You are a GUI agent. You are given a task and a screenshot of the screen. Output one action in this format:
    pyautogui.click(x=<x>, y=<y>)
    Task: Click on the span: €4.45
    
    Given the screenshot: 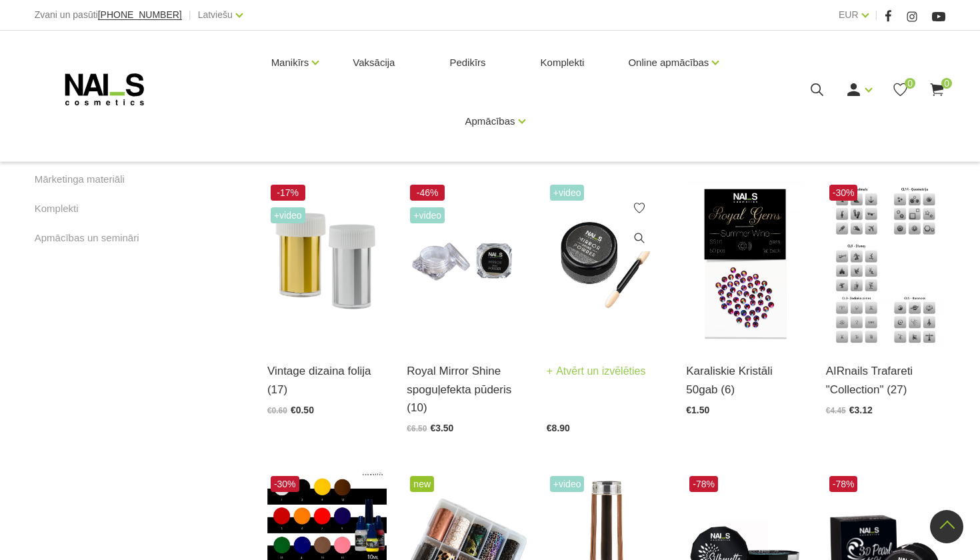 What is the action you would take?
    pyautogui.click(x=836, y=410)
    